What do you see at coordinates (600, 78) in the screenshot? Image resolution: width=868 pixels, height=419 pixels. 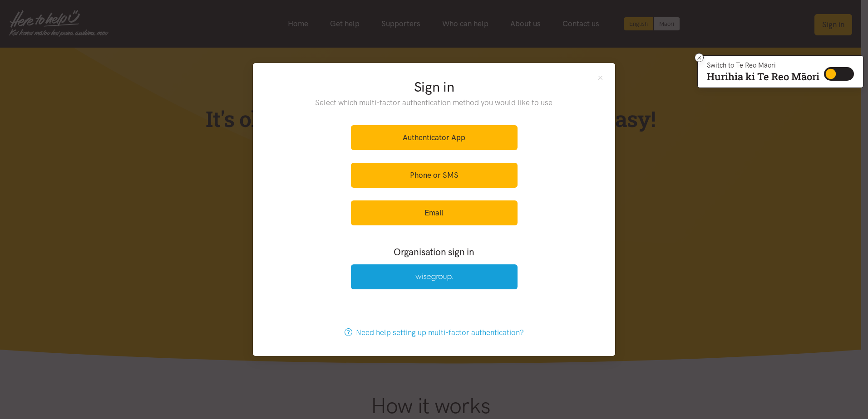 I see `button: Close` at bounding box center [600, 78].